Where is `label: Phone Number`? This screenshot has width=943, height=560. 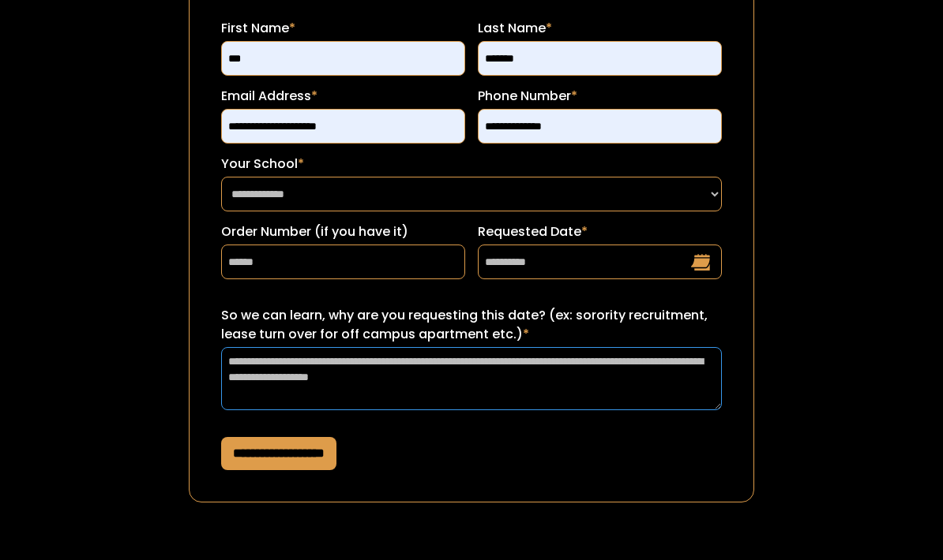
label: Phone Number is located at coordinates (599, 96).